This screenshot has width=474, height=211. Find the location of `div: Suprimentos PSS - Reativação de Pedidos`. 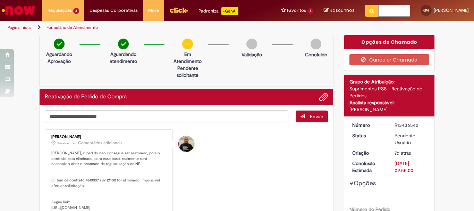

div: Suprimentos PSS - Reativação de Pedidos is located at coordinates (389, 92).